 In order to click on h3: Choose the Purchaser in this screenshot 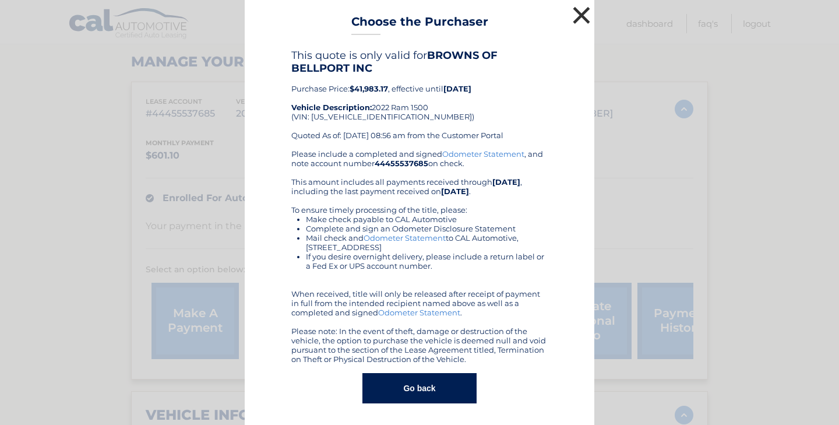, I will do `click(420, 24)`.